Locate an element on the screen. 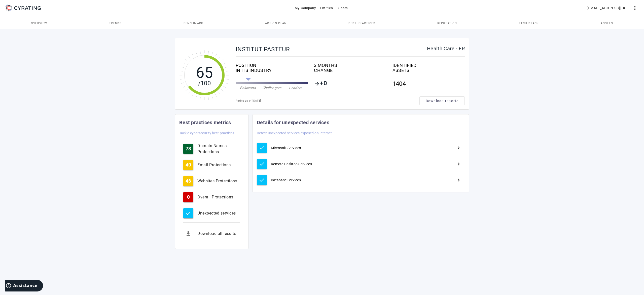 The width and height of the screenshot is (644, 295). span: Tech Stack is located at coordinates (529, 23).